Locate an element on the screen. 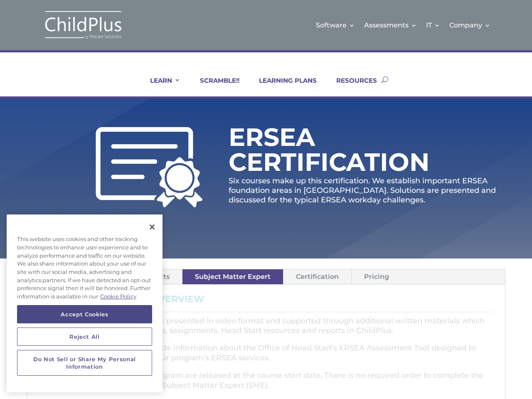 The image size is (532, 399). p: All units in this certification include information about the Office of Head Start’s ERSEA Assess... is located at coordinates (266, 357).